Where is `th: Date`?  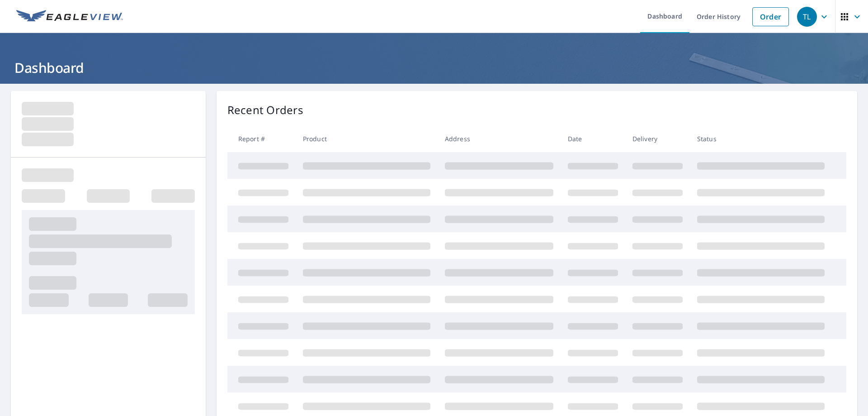
th: Date is located at coordinates (593, 138).